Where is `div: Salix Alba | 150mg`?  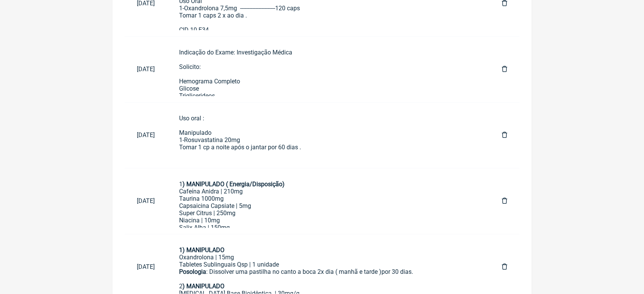 div: Salix Alba | 150mg is located at coordinates (328, 227).